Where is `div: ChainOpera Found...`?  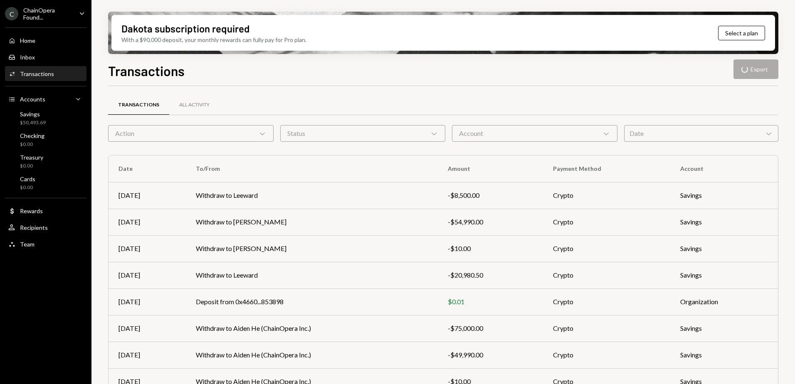
div: ChainOpera Found... is located at coordinates (48, 14).